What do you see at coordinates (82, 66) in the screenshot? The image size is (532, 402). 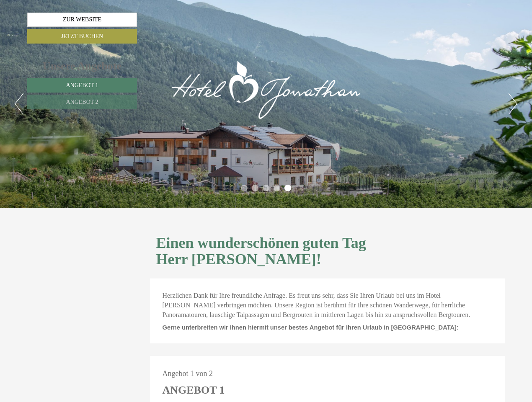 I see `div: Unsere Angebote` at bounding box center [82, 66].